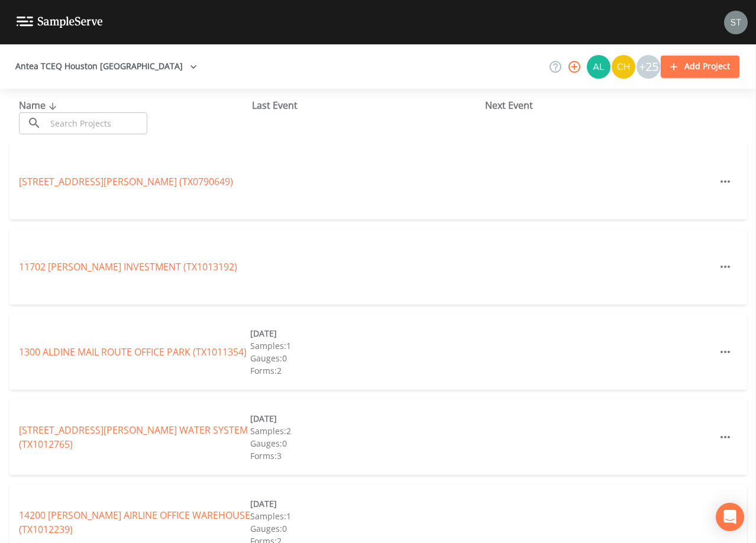 This screenshot has width=756, height=543. Describe the element at coordinates (730, 517) in the screenshot. I see `div: Open Intercom Messenger` at that location.